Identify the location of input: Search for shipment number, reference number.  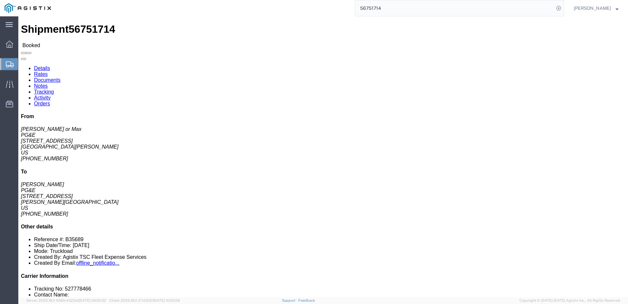
(455, 8).